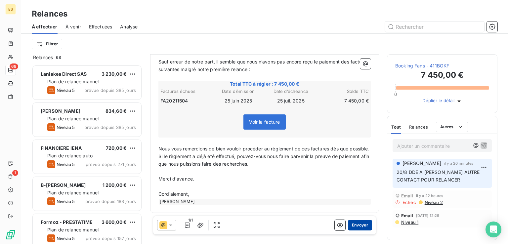  What do you see at coordinates (111, 164) in the screenshot?
I see `span: prévue depuis 271 jours` at bounding box center [111, 164].